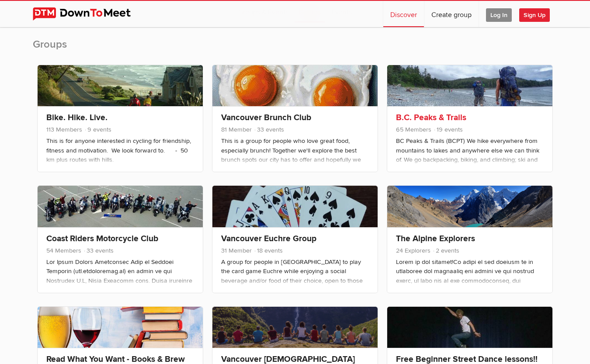 This screenshot has height=364, width=590. What do you see at coordinates (431, 118) in the screenshot?
I see `a: B.C. Peaks & Trails` at bounding box center [431, 118].